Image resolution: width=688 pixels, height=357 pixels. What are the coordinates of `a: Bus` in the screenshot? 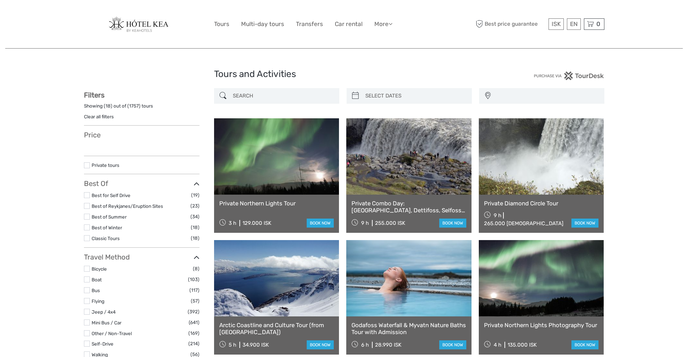 It's located at (96, 290).